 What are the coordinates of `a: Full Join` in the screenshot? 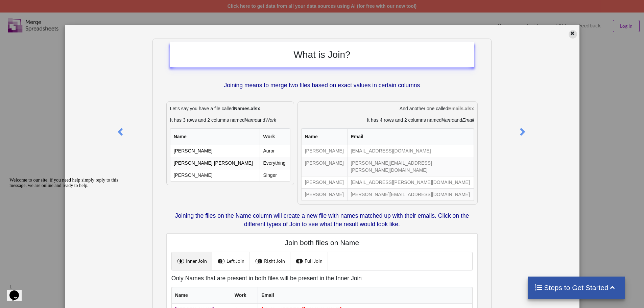 It's located at (309, 261).